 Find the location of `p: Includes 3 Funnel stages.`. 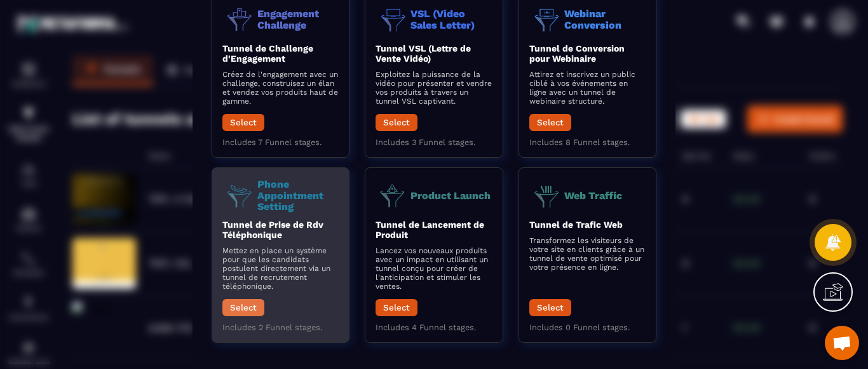

p: Includes 3 Funnel stages. is located at coordinates (434, 142).